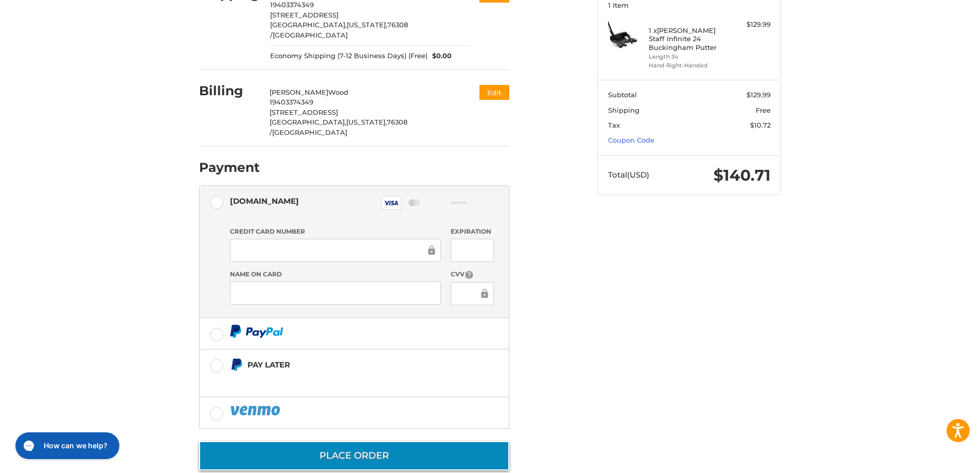  What do you see at coordinates (688, 65) in the screenshot?
I see `li: Hand Right-Handed` at bounding box center [688, 65].